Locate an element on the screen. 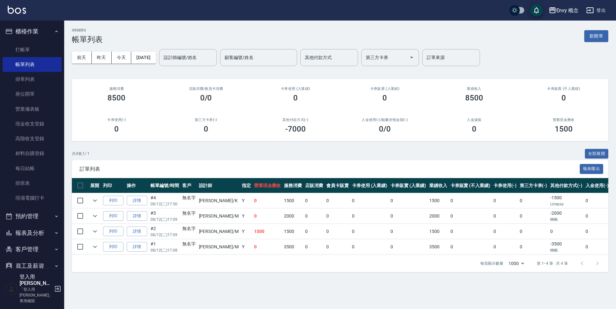  h3: -7000 is located at coordinates (295, 129).